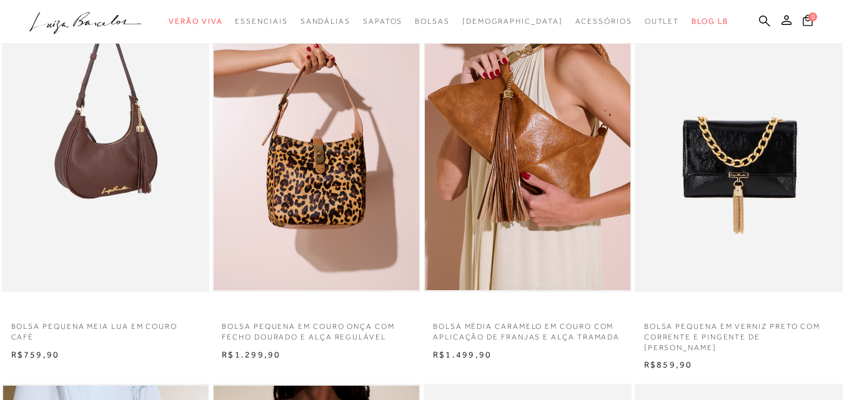  I want to click on a: BLOG LB, so click(709, 21).